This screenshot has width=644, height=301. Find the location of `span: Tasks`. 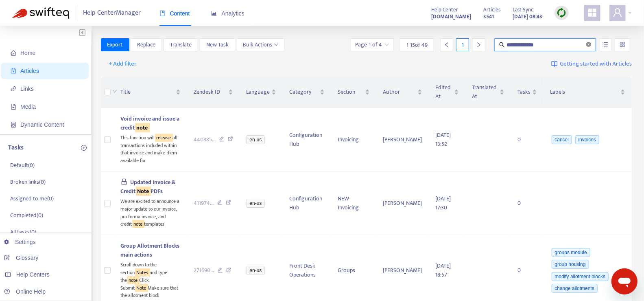

span: Tasks is located at coordinates (524, 92).